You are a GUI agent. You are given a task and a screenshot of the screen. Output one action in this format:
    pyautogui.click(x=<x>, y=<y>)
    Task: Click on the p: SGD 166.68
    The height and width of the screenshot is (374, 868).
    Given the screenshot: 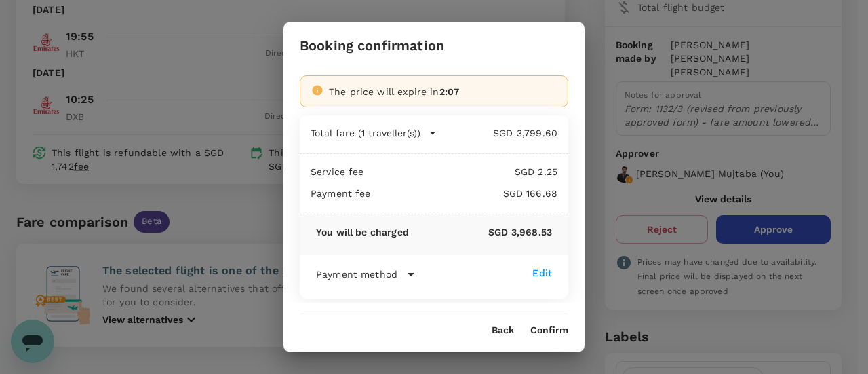 What is the action you would take?
    pyautogui.click(x=463, y=193)
    